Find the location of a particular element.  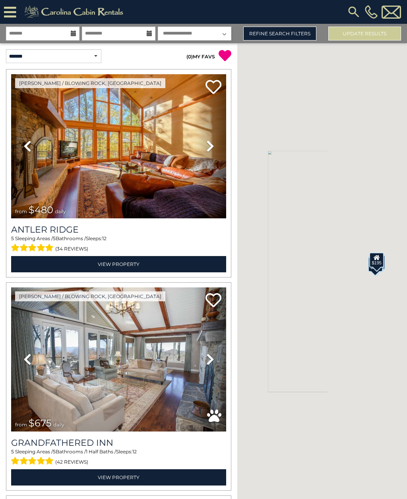

div: $195 is located at coordinates (376, 260).